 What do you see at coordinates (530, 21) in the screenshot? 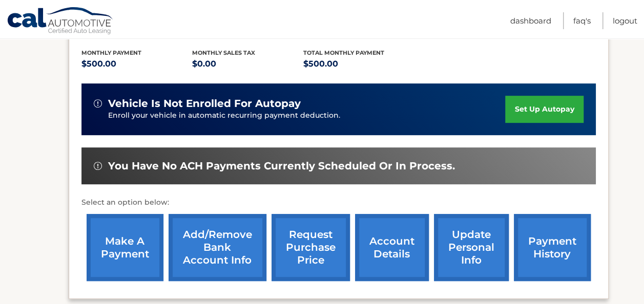
I see `a: Dashboard` at bounding box center [530, 21].